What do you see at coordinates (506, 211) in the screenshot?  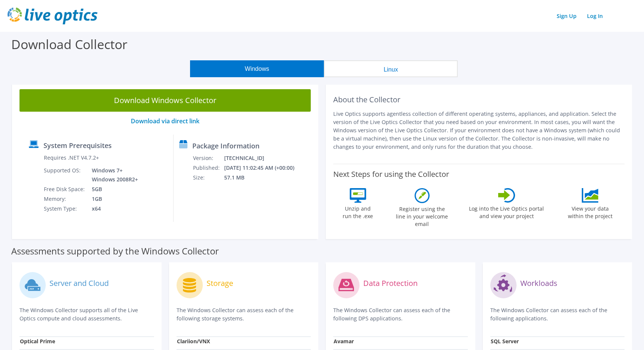 I see `label: Log into the Live Optics portal and view your project` at bounding box center [506, 211].